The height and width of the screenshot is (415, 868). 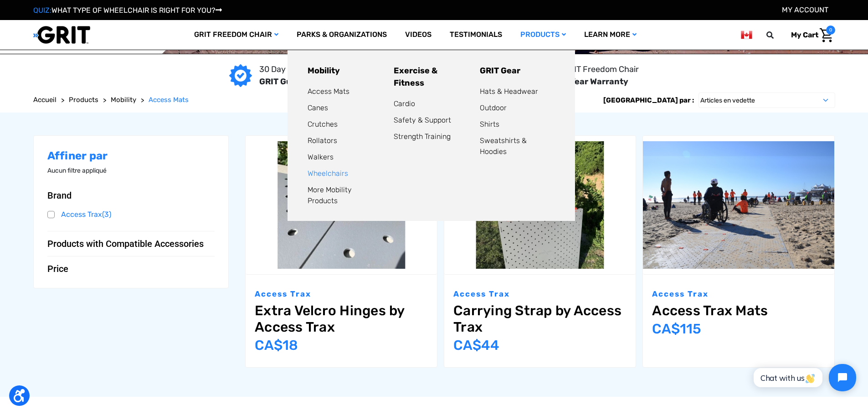 What do you see at coordinates (44, 22) in the screenshot?
I see `button: Chat with us👋` at bounding box center [44, 22].